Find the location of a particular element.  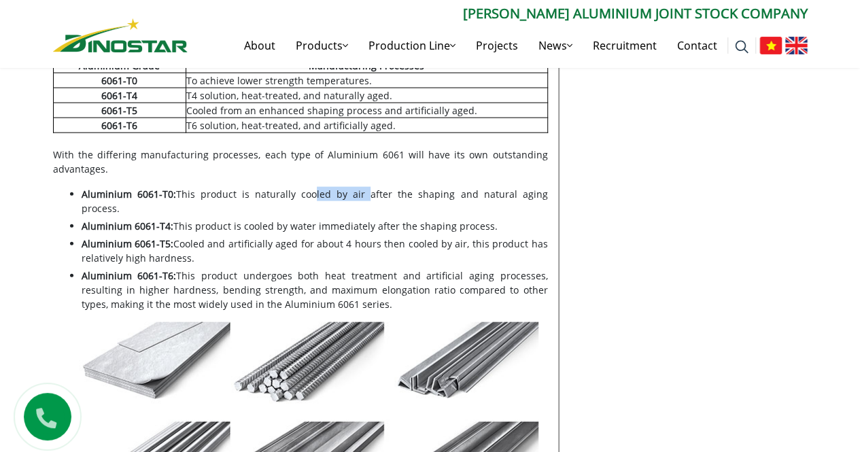

strong: 6061-T4 is located at coordinates (119, 95).